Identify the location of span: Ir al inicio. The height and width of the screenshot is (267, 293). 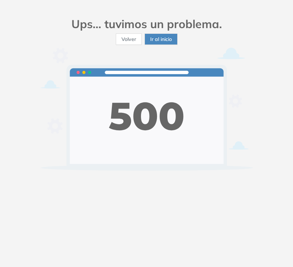
(161, 39).